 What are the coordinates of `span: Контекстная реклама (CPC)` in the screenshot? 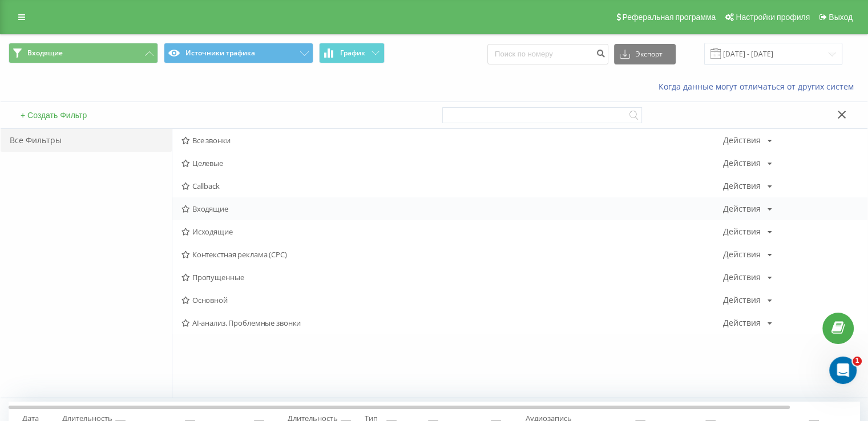 It's located at (452, 255).